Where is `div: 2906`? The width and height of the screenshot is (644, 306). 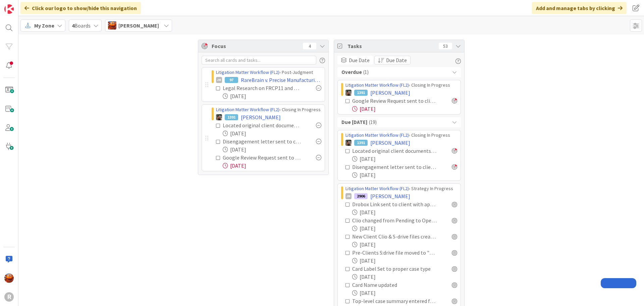 div: 2906 is located at coordinates (361, 196).